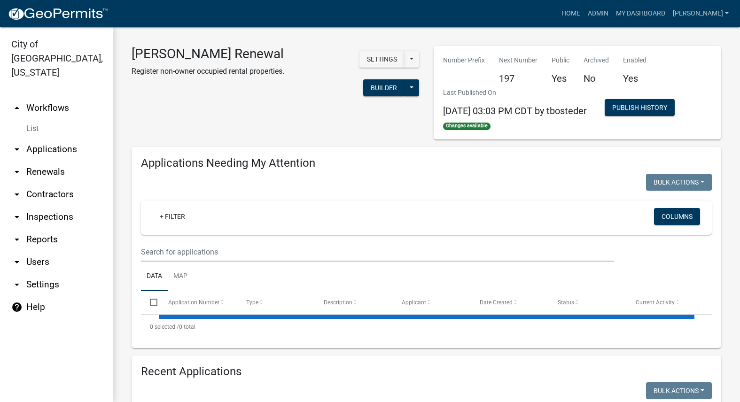 The image size is (740, 402). I want to click on a: Admin, so click(598, 14).